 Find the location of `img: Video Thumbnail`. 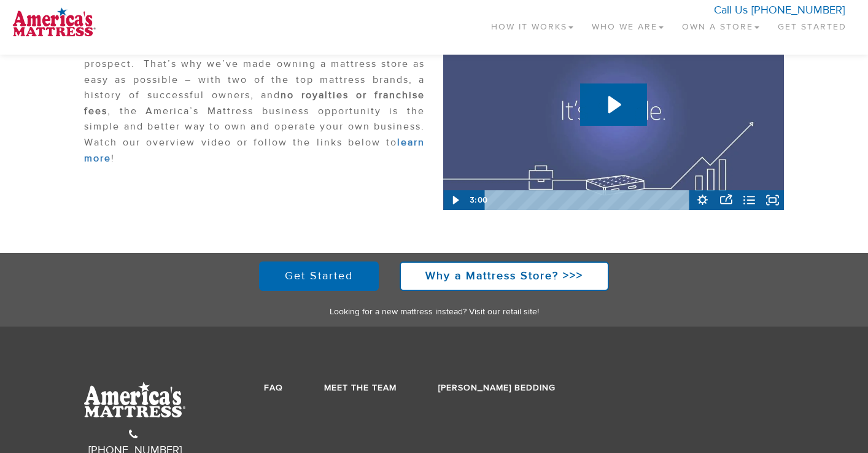

img: Video Thumbnail is located at coordinates (613, 114).